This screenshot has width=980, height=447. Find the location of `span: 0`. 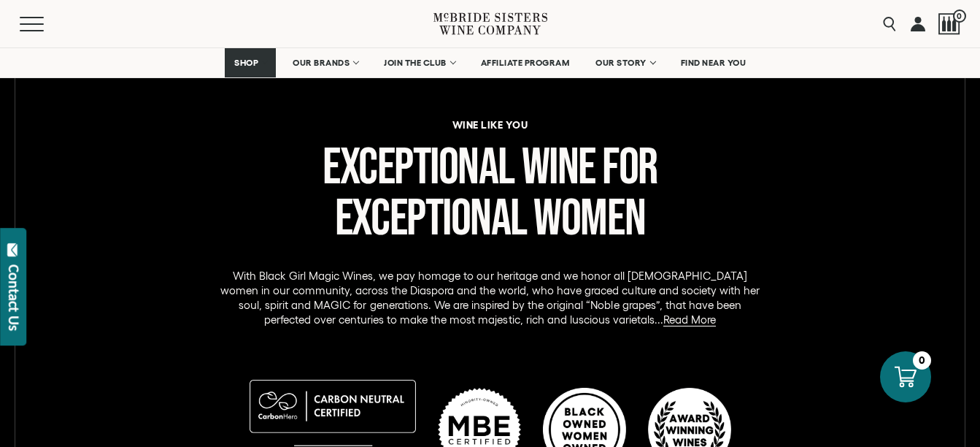

span: 0 is located at coordinates (960, 16).